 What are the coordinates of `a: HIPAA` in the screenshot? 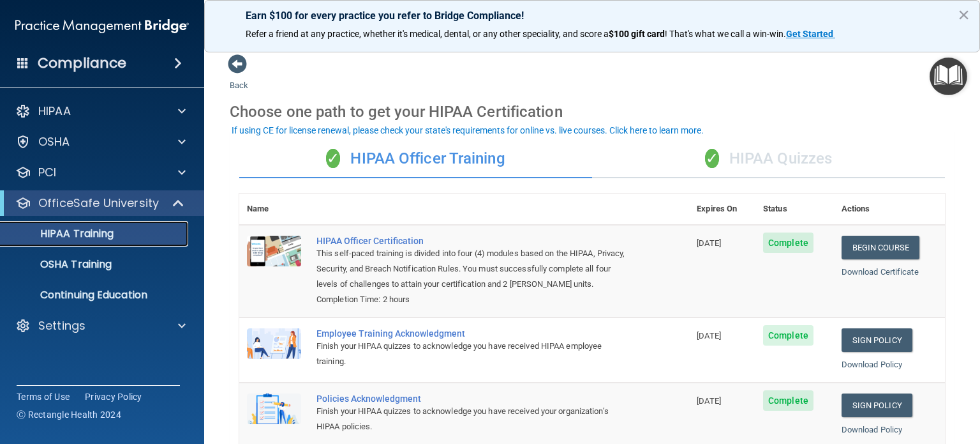 It's located at (100, 111).